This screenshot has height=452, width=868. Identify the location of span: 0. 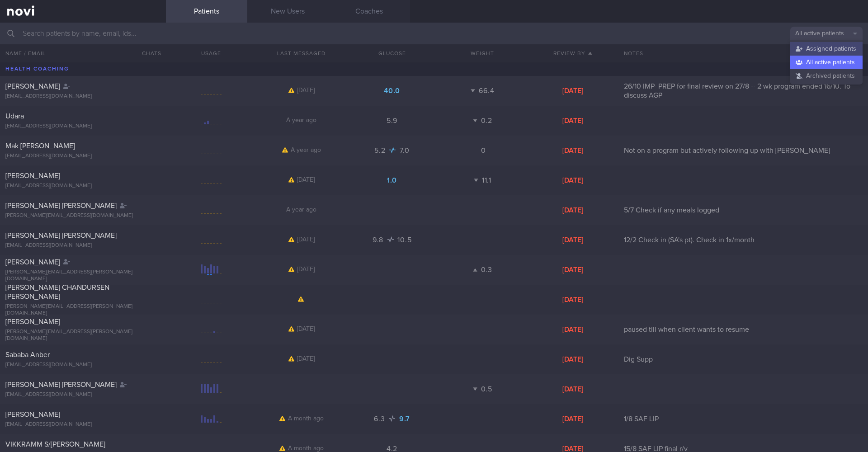
(483, 150).